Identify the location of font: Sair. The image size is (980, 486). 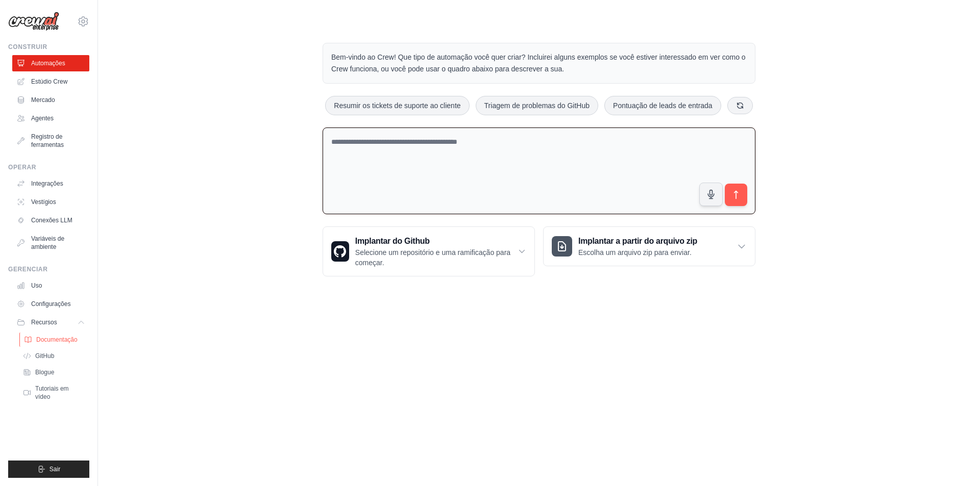
(54, 469).